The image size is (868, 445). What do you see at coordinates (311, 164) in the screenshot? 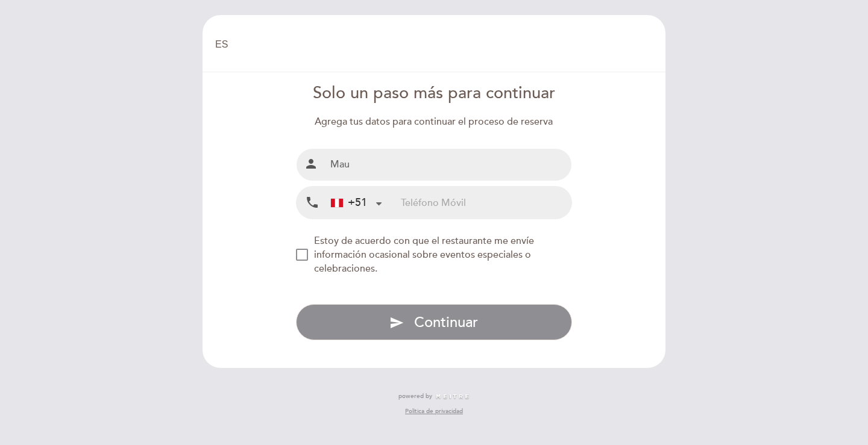
I see `i: person` at bounding box center [311, 164].